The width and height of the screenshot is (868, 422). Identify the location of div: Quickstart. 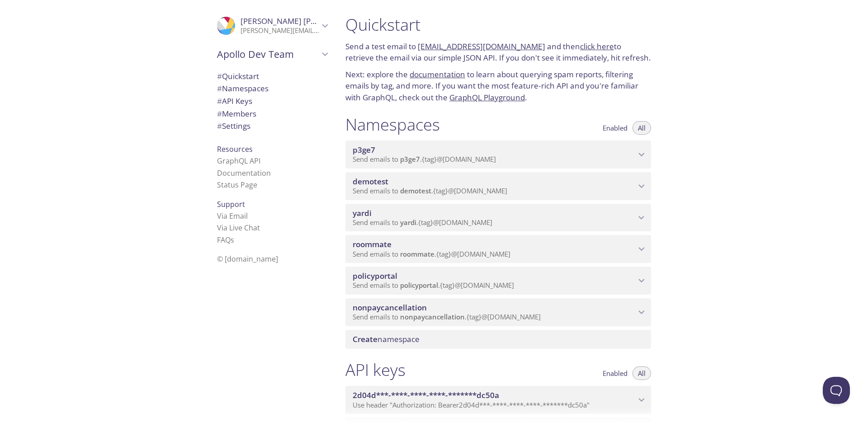
(272, 76).